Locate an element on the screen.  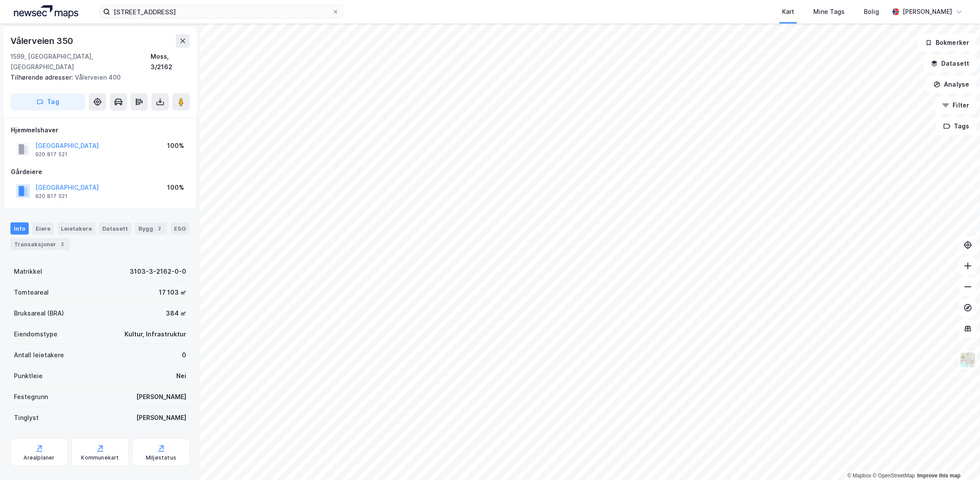
div: Tinglyst is located at coordinates (26, 418).